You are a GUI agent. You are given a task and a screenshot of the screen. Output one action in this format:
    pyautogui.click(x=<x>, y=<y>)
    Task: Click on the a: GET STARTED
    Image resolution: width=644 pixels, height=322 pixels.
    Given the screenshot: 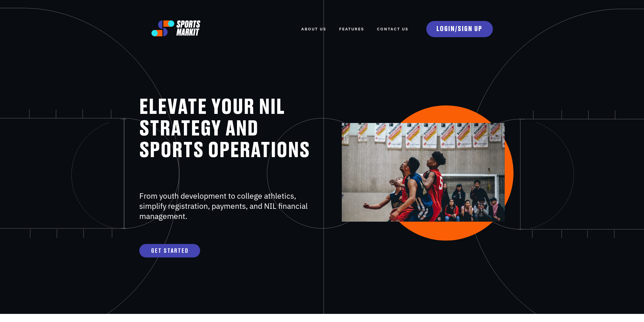 What is the action you would take?
    pyautogui.click(x=170, y=251)
    